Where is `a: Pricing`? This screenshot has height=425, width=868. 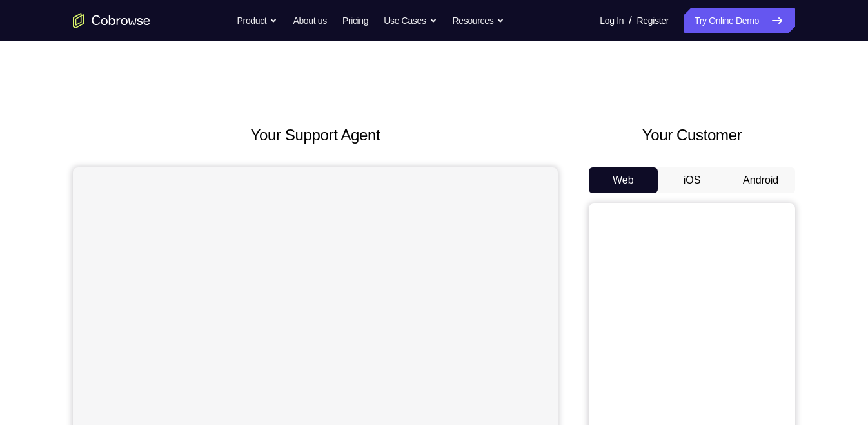 a: Pricing is located at coordinates (356, 21).